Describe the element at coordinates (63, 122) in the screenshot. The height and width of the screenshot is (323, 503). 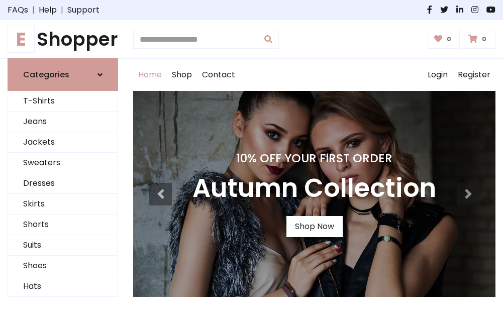
I see `a: Jeans` at that location.